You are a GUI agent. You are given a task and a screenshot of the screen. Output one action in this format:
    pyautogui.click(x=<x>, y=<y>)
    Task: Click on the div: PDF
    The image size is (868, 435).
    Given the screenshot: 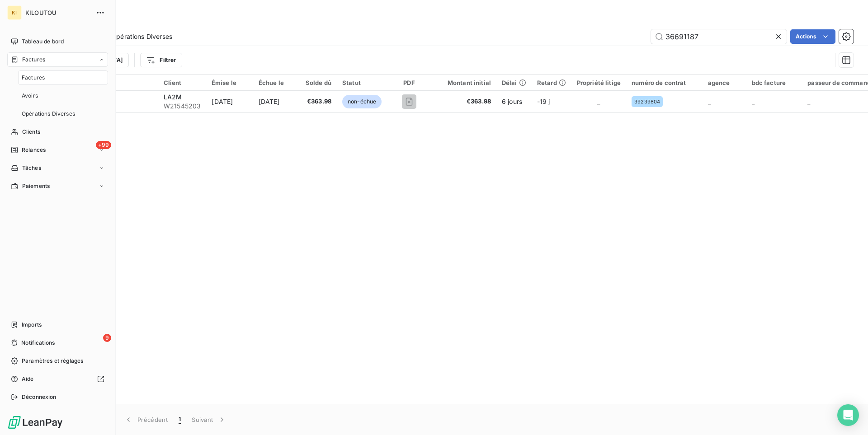 What is the action you would take?
    pyautogui.click(x=409, y=83)
    